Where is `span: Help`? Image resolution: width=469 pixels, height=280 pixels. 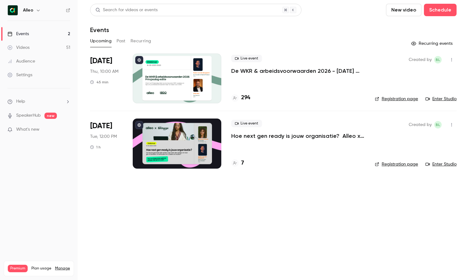
span: Help is located at coordinates (21, 101).